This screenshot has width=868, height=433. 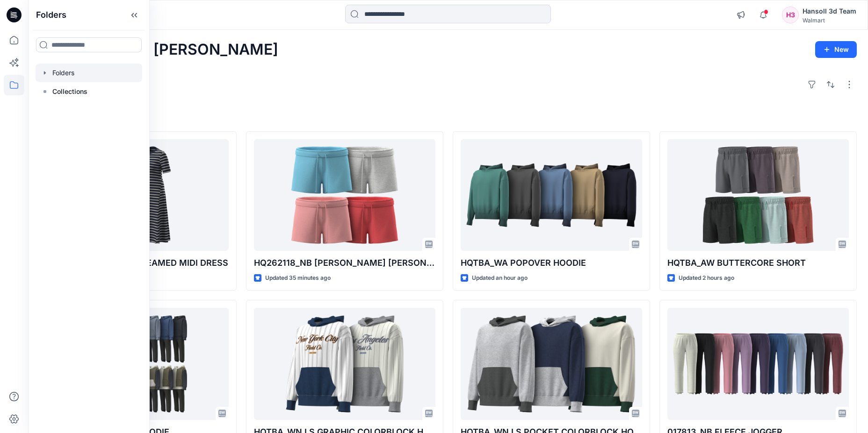 What do you see at coordinates (836, 49) in the screenshot?
I see `button: New` at bounding box center [836, 49].